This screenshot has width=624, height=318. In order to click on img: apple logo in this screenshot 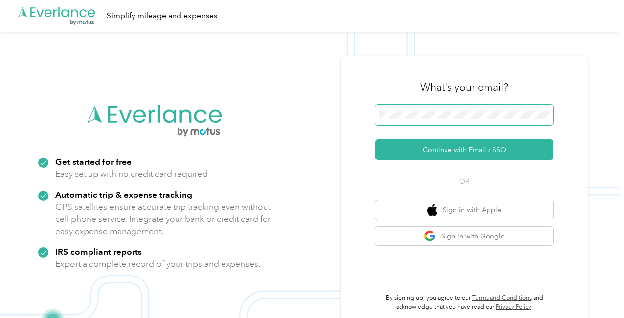, I will do `click(432, 210)`.